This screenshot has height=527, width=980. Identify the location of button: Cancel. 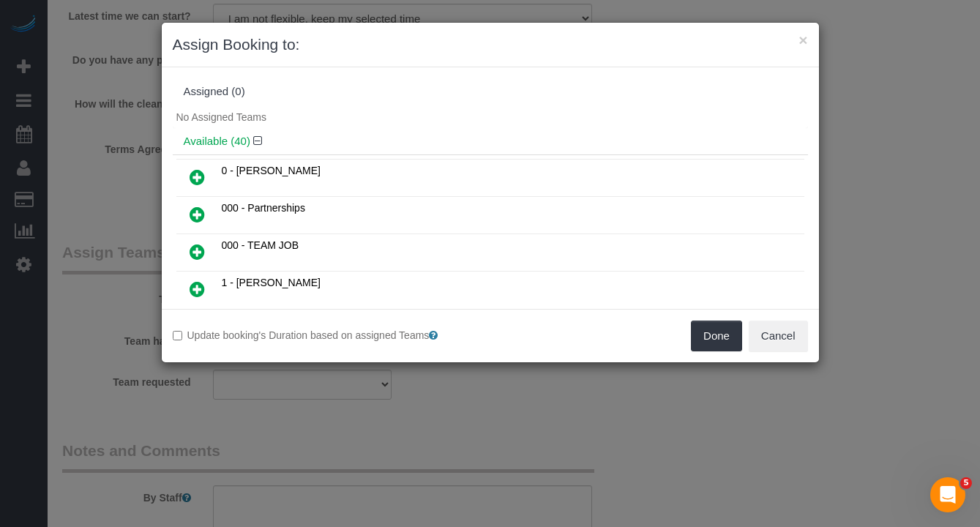
(778, 336).